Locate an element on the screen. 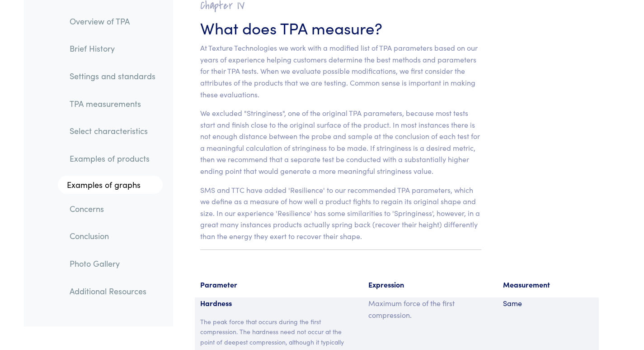 This screenshot has width=644, height=350. p: Parameter is located at coordinates (279, 285).